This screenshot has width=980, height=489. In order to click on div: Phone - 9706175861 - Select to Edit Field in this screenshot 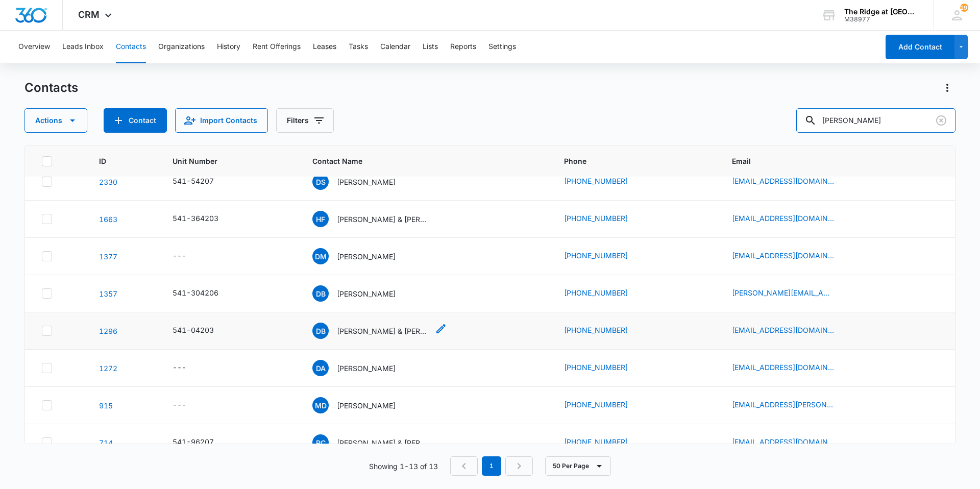, I will do `click(605, 331)`.